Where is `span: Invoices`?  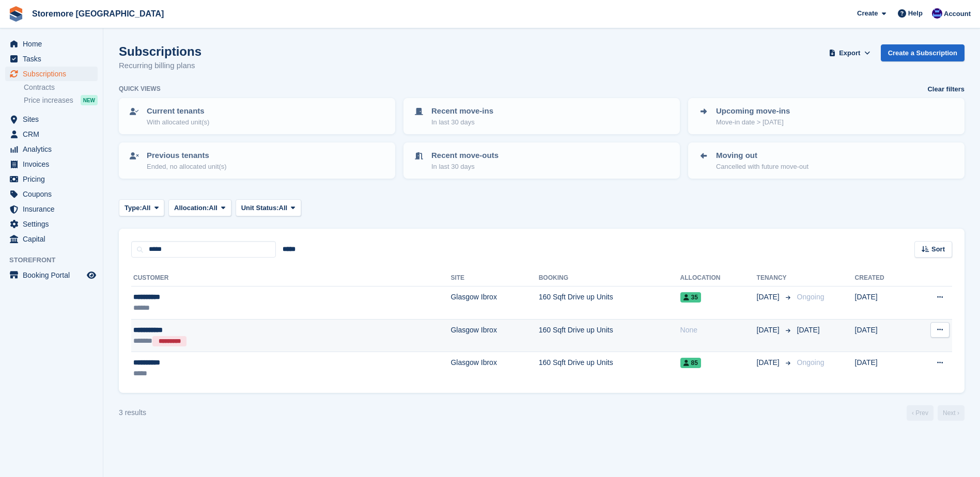
span: Invoices is located at coordinates (54, 164).